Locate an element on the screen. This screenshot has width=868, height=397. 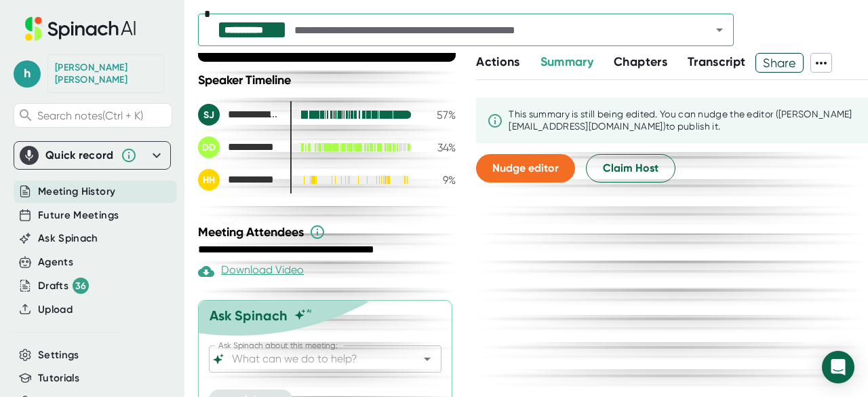
span: Actions is located at coordinates (497, 62).